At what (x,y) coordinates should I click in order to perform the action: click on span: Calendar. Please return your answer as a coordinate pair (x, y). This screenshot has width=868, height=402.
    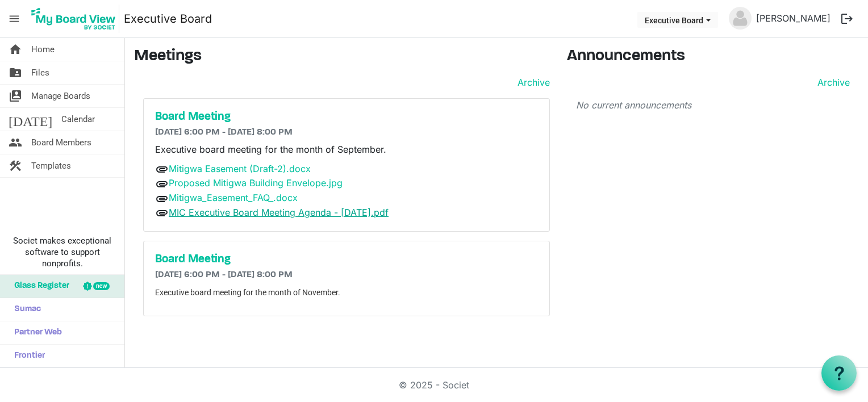
    Looking at the image, I should click on (78, 119).